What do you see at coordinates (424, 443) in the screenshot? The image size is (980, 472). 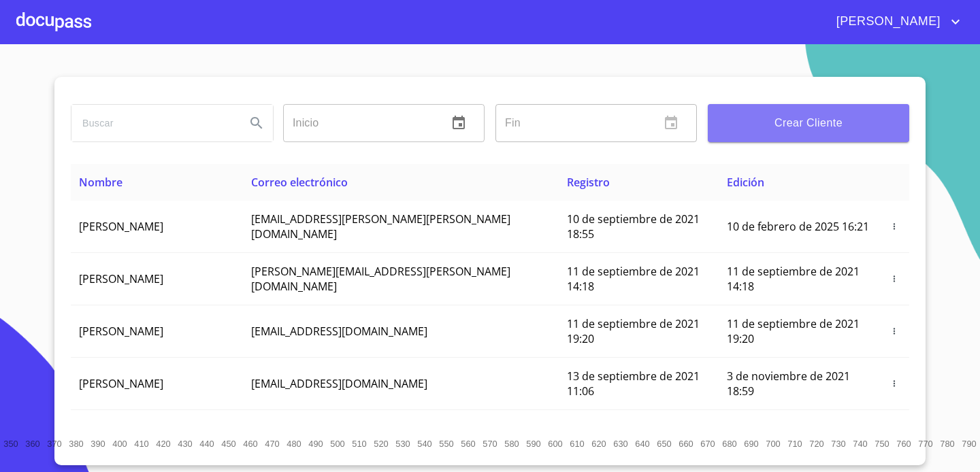 I see `span: 540` at bounding box center [424, 443].